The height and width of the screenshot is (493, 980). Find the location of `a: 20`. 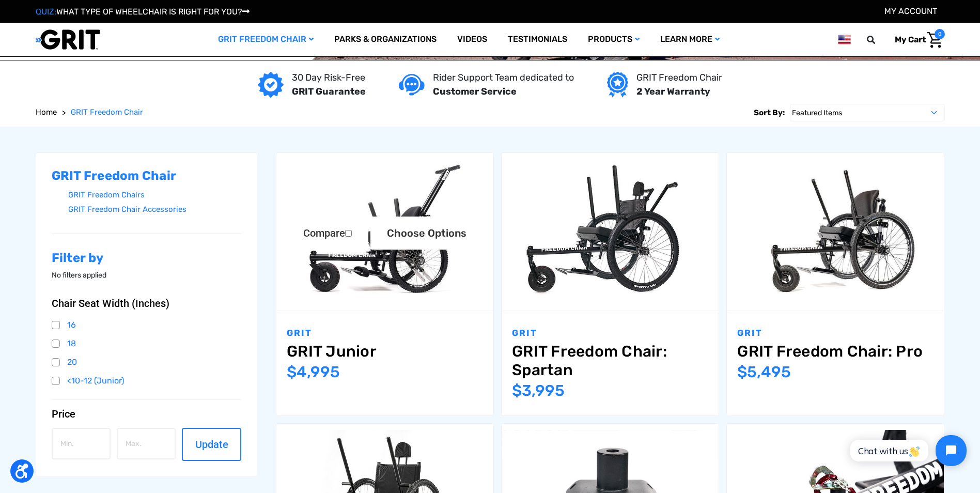

a: 20 is located at coordinates (146, 362).